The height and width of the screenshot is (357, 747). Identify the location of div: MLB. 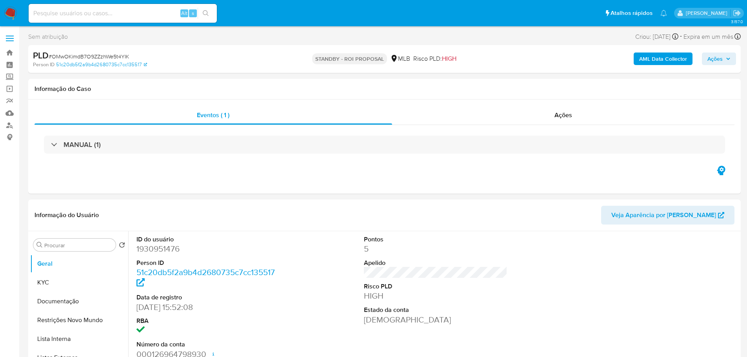
(400, 59).